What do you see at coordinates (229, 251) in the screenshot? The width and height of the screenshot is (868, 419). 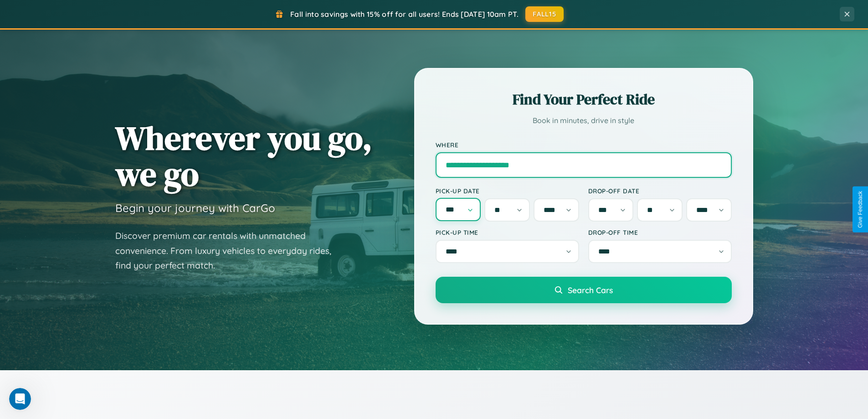 I see `p: Discover premium car rentals with unmatched convenience. From luxury vehicles to everyday rides, ...` at bounding box center [229, 251].